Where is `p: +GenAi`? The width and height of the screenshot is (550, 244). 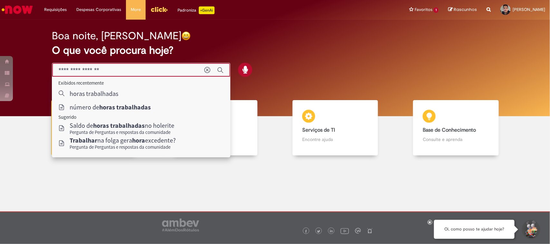 p: +GenAi is located at coordinates (206, 10).